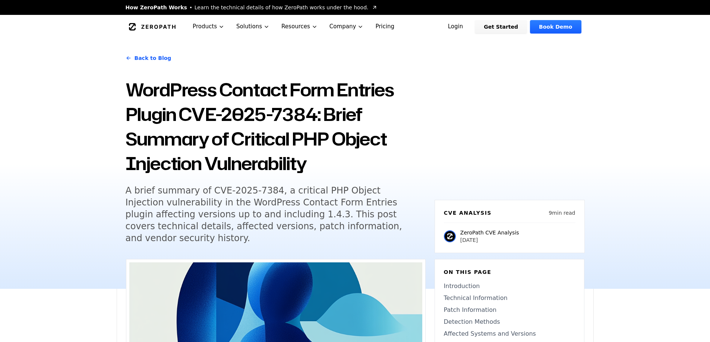  What do you see at coordinates (509, 322) in the screenshot?
I see `a: Detection Methods` at bounding box center [509, 322].